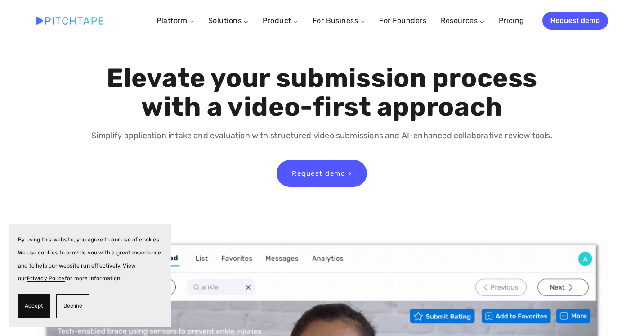 The width and height of the screenshot is (644, 336). What do you see at coordinates (34, 306) in the screenshot?
I see `span: Accept` at bounding box center [34, 306].